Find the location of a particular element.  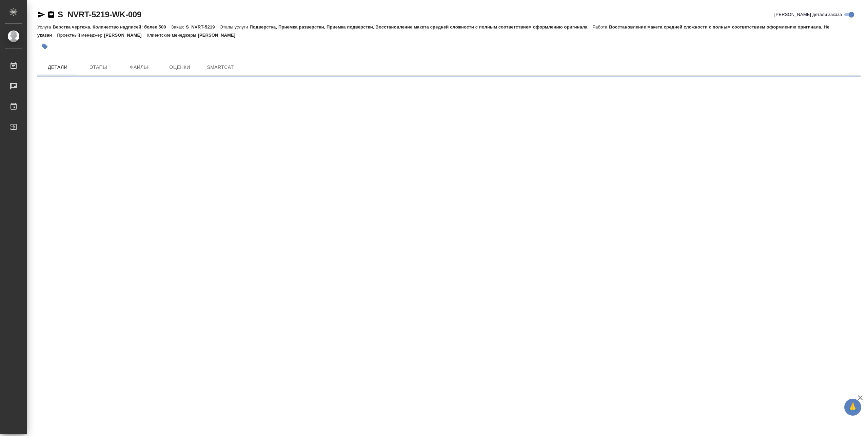

p: Проектный менеджер is located at coordinates (80, 35).